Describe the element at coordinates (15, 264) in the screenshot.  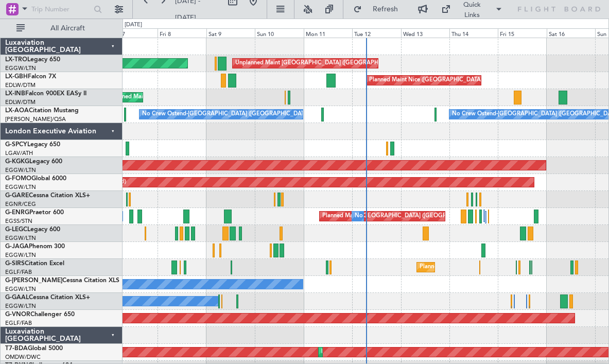
I see `span: G-SIRS` at that location.